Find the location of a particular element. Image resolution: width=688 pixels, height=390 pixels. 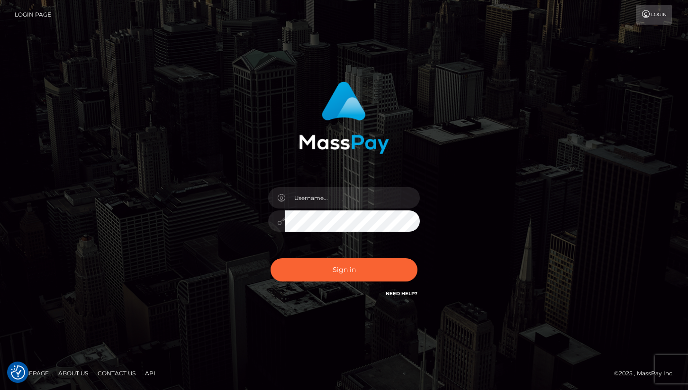

a: Login Page is located at coordinates (33, 15).